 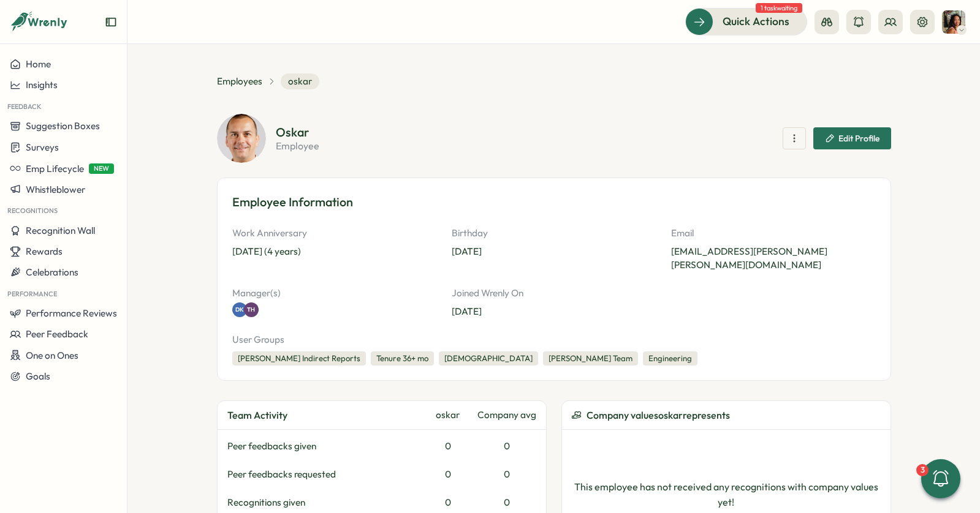 What do you see at coordinates (299, 82) in the screenshot?
I see `span: oskar` at bounding box center [299, 82].